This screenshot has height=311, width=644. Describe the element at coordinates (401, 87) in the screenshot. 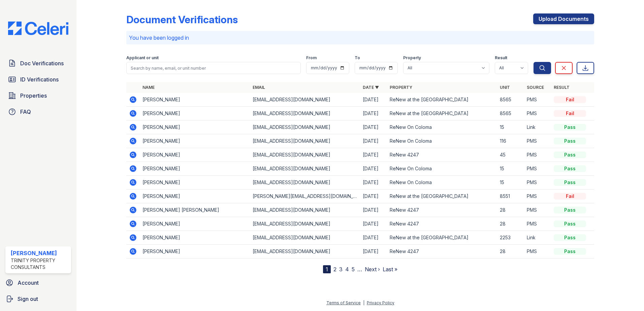

I see `a: Property` at that location.